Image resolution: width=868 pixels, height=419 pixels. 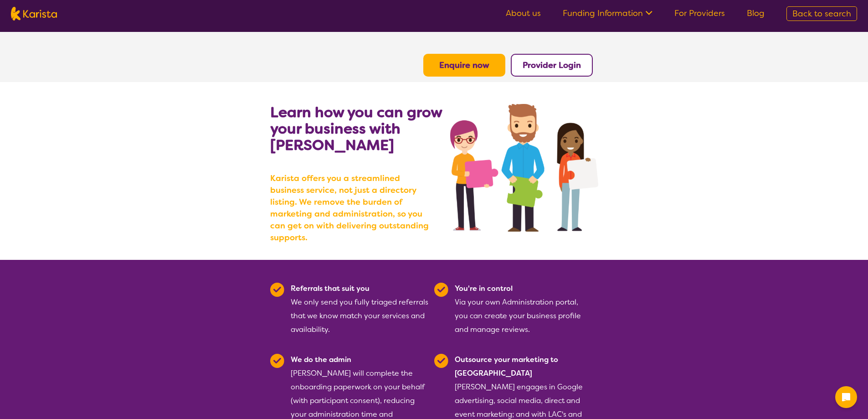 I want to click on b: Provider Login, so click(x=551, y=65).